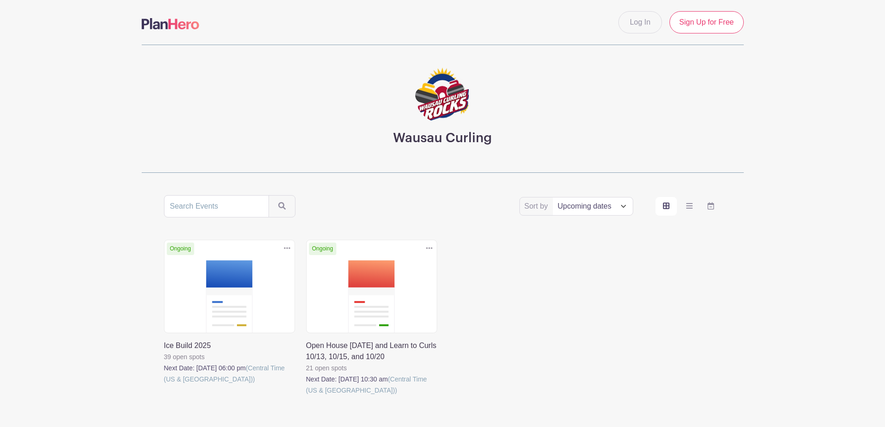 This screenshot has width=885, height=427. Describe the element at coordinates (216, 206) in the screenshot. I see `input: Search Events` at that location.